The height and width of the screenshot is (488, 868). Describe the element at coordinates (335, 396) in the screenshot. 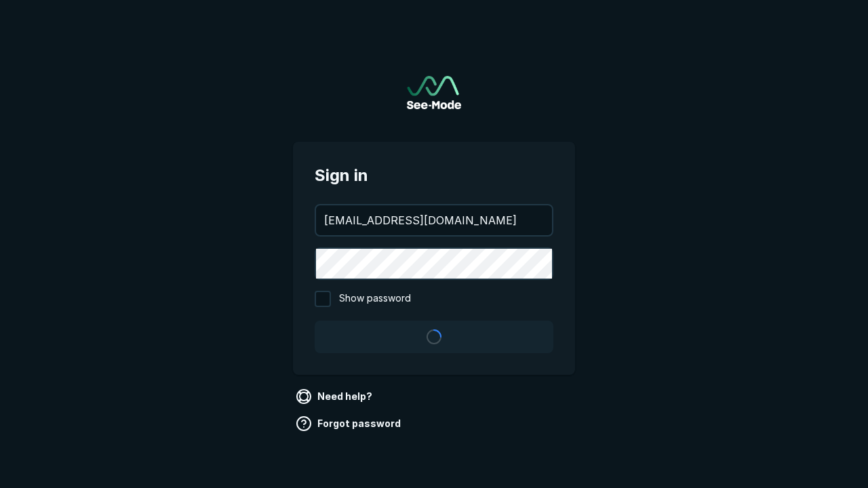

I see `a: Need help?` at that location.